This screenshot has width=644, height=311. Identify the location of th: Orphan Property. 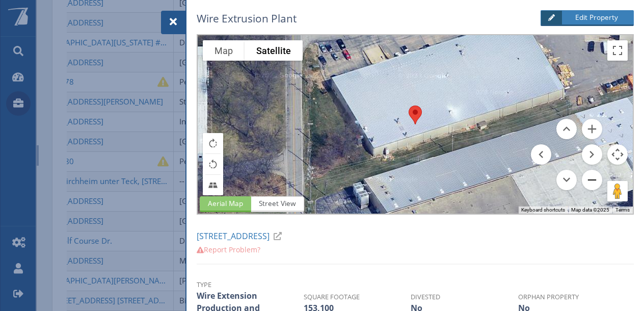
(572, 297).